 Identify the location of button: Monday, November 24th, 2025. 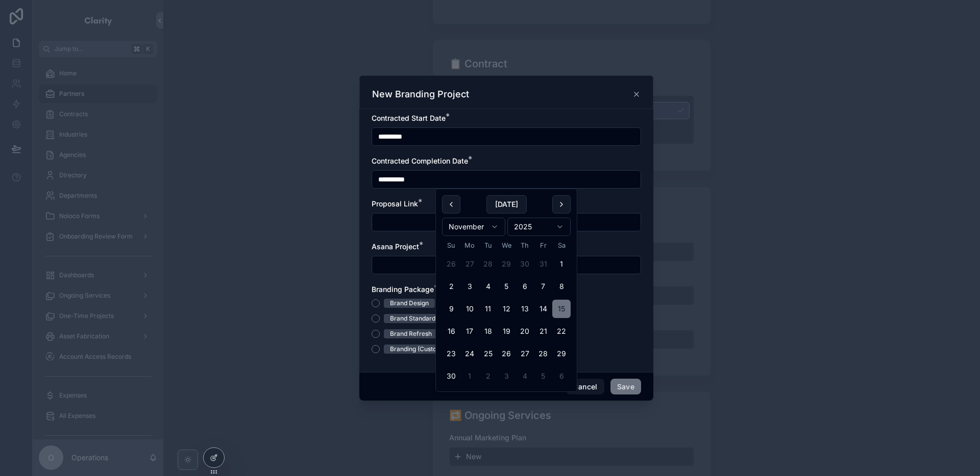
(469, 354).